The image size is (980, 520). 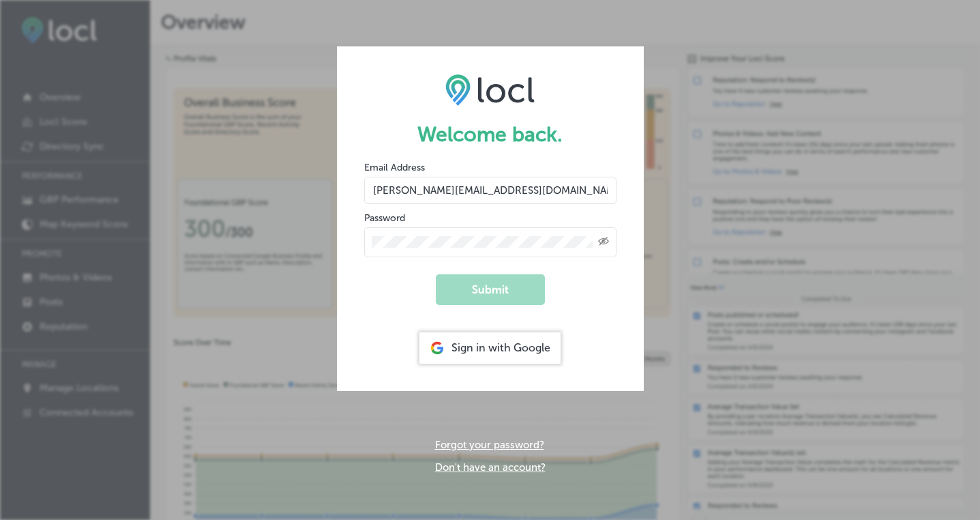 What do you see at coordinates (490, 467) in the screenshot?
I see `a: Don't have an account?` at bounding box center [490, 467].